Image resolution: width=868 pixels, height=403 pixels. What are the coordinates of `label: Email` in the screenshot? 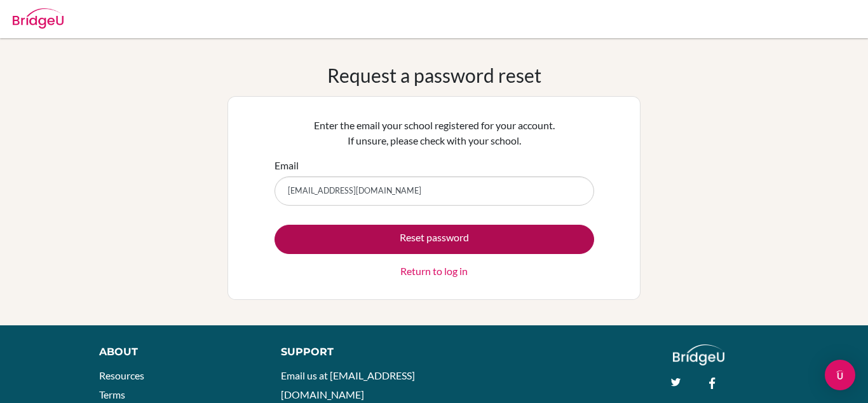 It's located at (287, 166).